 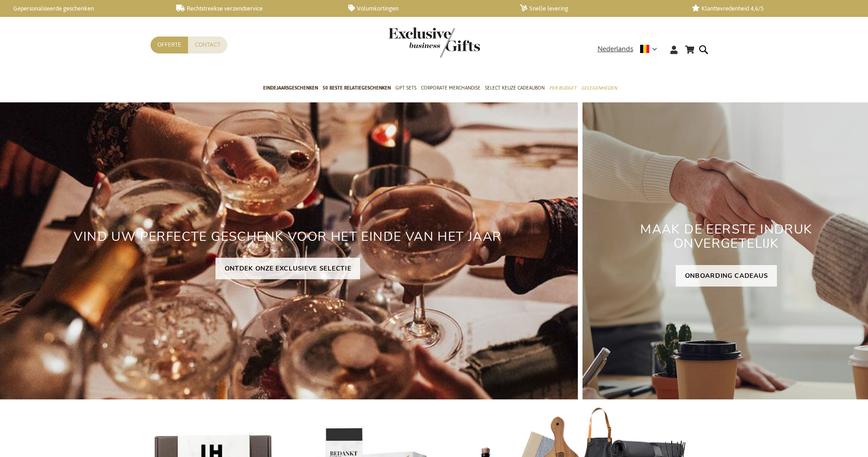 I want to click on span: Nederlands, so click(x=615, y=49).